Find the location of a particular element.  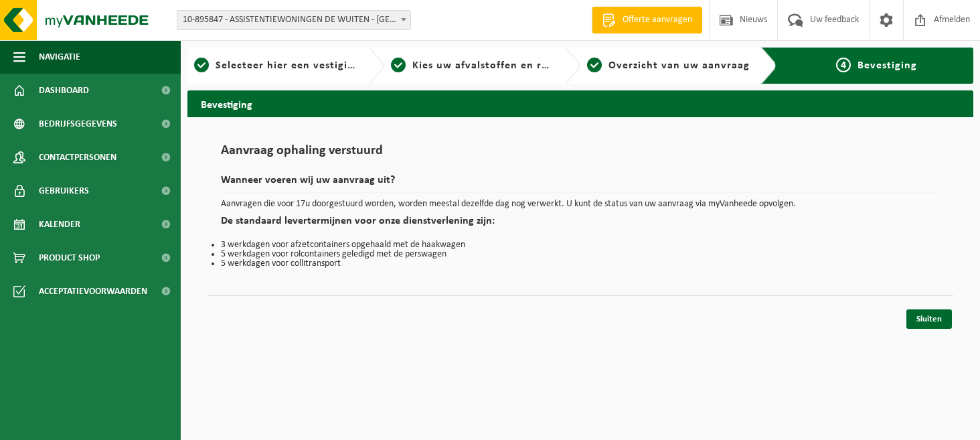

span: 4 is located at coordinates (843, 65).